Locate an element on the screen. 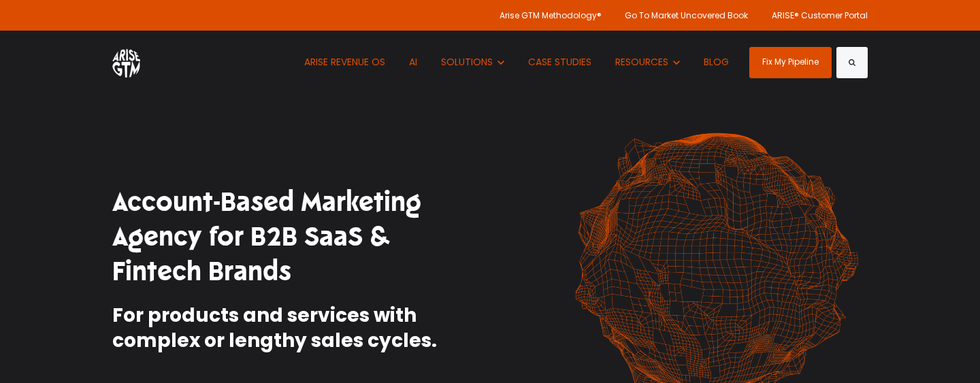 Image resolution: width=980 pixels, height=383 pixels. h2: For products and services with complex or lengthy sales cycles. is located at coordinates (296, 329).